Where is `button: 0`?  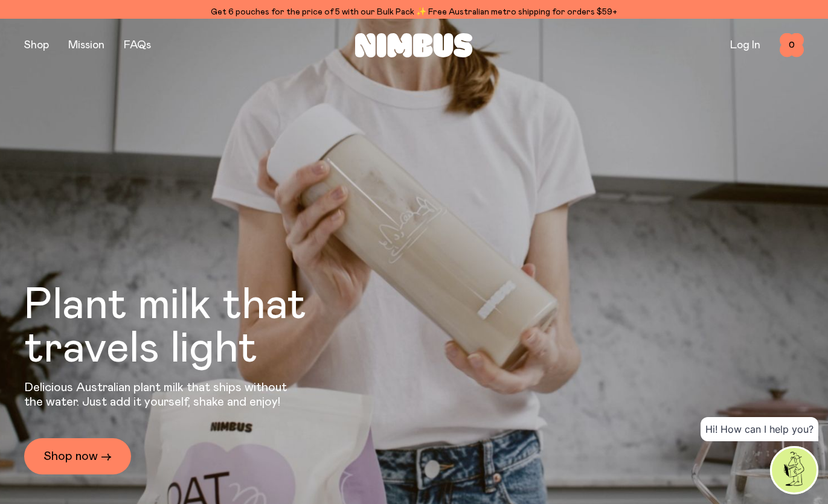 button: 0 is located at coordinates (791, 45).